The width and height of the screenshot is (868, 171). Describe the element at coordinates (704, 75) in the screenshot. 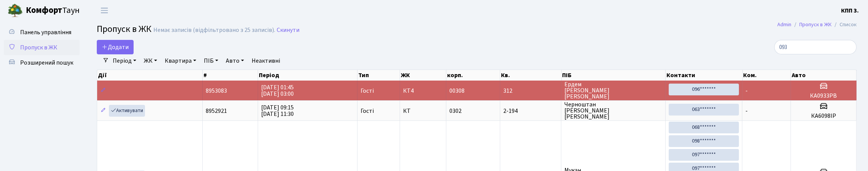

I see `th: Контакти` at that location.